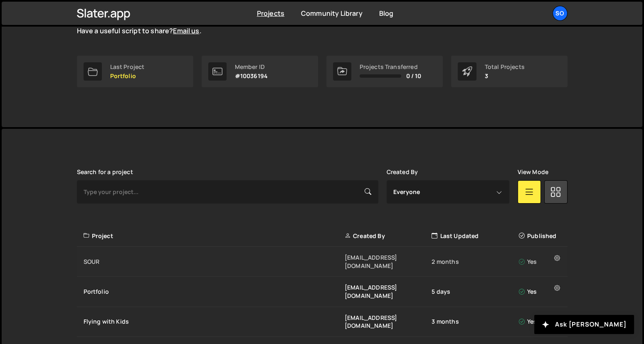  I want to click on a: Projects, so click(271, 13).